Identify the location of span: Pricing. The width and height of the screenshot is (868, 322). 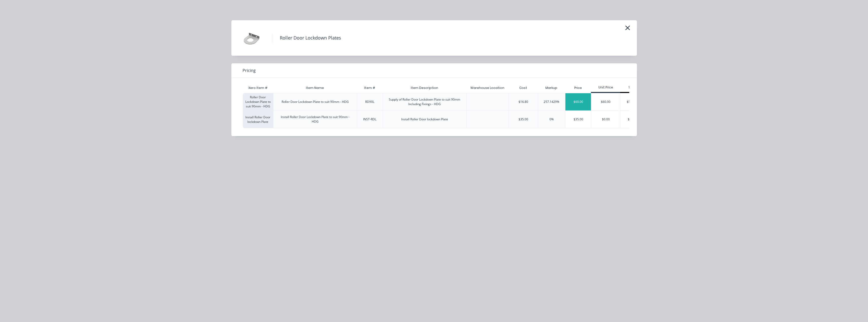
(249, 70).